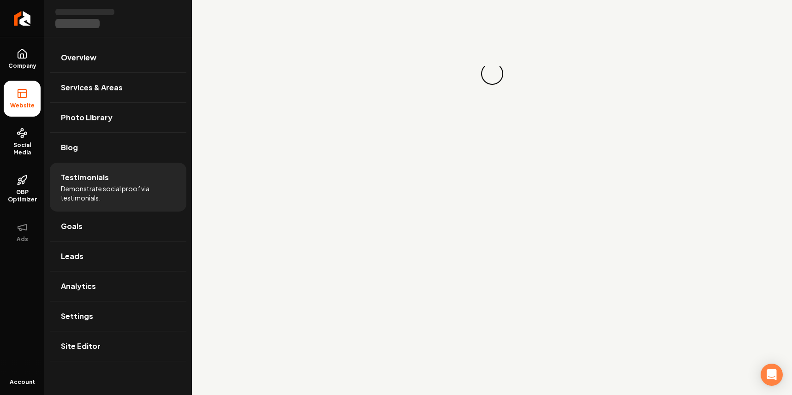 This screenshot has width=792, height=395. What do you see at coordinates (22, 239) in the screenshot?
I see `span: Ads` at bounding box center [22, 239].